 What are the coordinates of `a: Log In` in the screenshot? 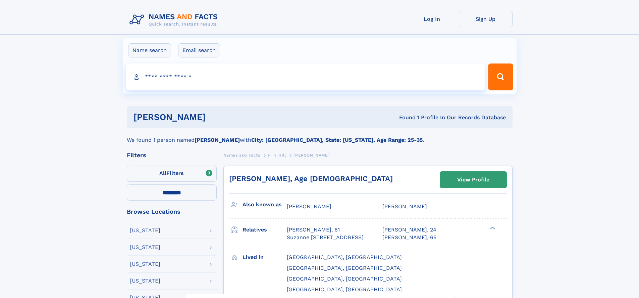 It's located at (432, 19).